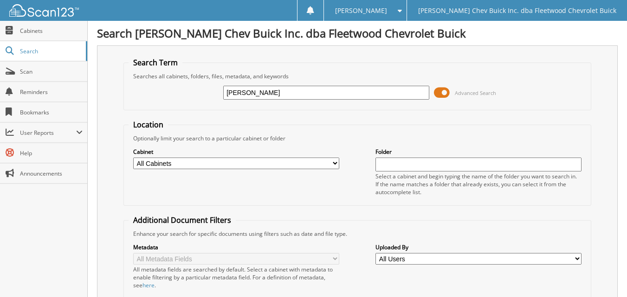 The height and width of the screenshot is (297, 627). I want to click on span: Scan, so click(51, 71).